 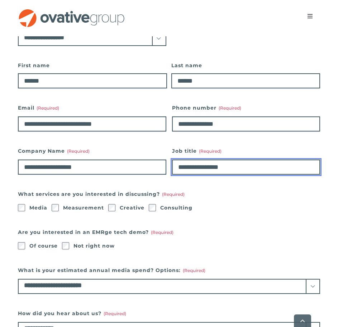 What do you see at coordinates (132, 207) in the screenshot?
I see `label: Creative` at bounding box center [132, 207].